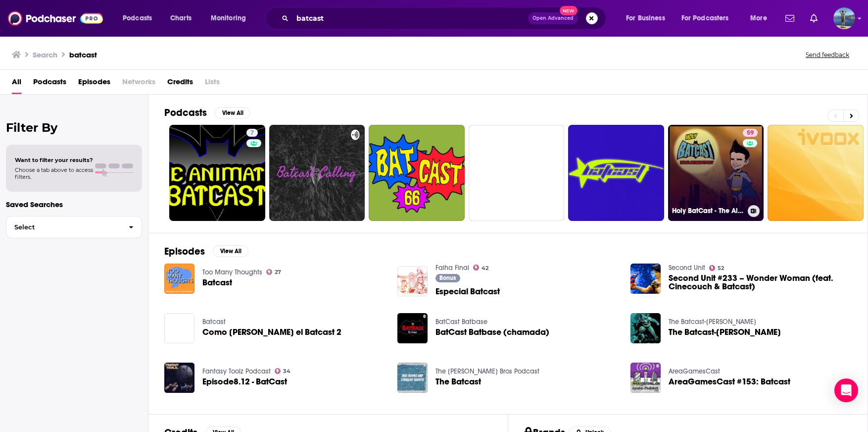 Image resolution: width=868 pixels, height=432 pixels. What do you see at coordinates (55, 18) in the screenshot?
I see `img: Podchaser - Follow, Share and Rate Podcasts` at bounding box center [55, 18].